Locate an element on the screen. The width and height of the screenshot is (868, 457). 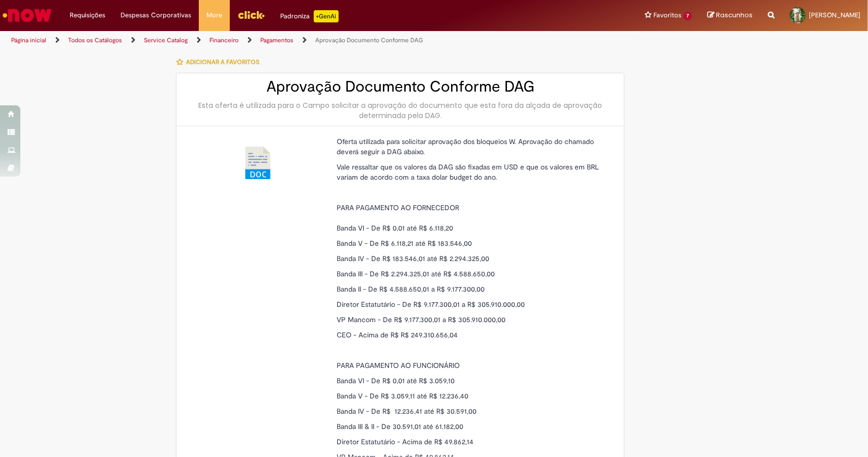
span: More is located at coordinates (214, 15).